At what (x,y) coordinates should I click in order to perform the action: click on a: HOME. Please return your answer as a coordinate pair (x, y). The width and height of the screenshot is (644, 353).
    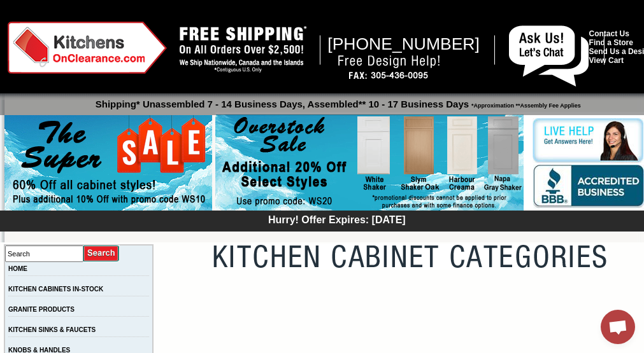
    Looking at the image, I should click on (18, 269).